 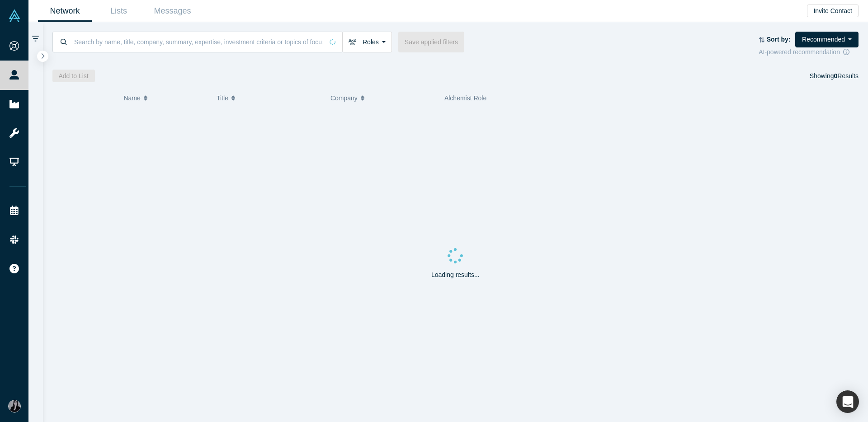 I want to click on img: Alchemist Vault Logo, so click(x=14, y=16).